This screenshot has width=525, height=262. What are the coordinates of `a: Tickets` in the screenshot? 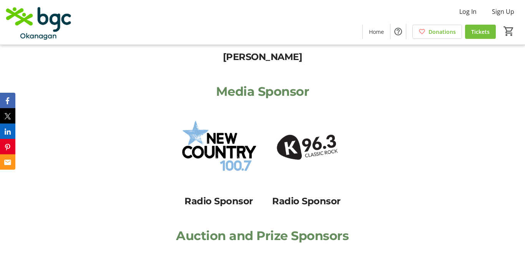 It's located at (481, 32).